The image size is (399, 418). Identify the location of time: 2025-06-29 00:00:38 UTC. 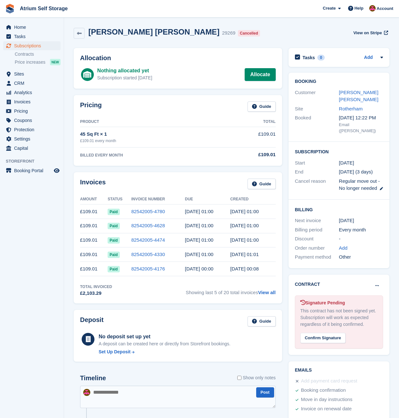
(244, 225).